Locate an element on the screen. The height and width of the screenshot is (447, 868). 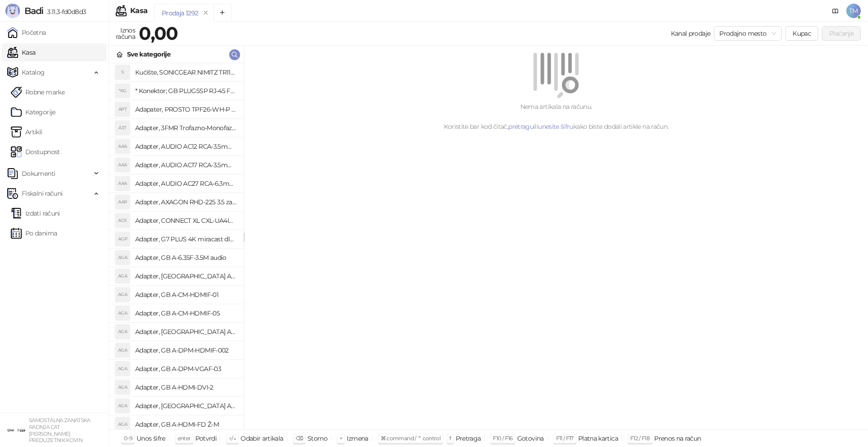
span: Katalog is located at coordinates (33, 72).